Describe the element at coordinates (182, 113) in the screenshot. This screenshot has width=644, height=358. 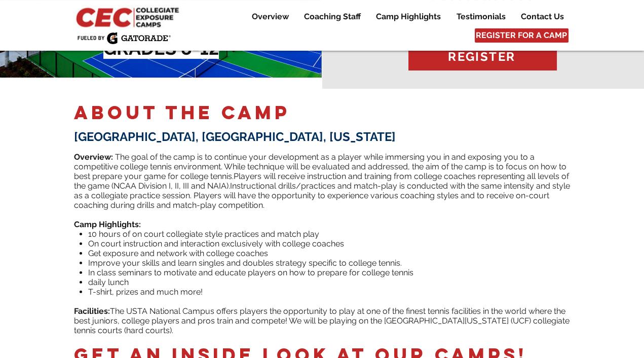
I see `span: ABOUT THE CAMP` at that location.